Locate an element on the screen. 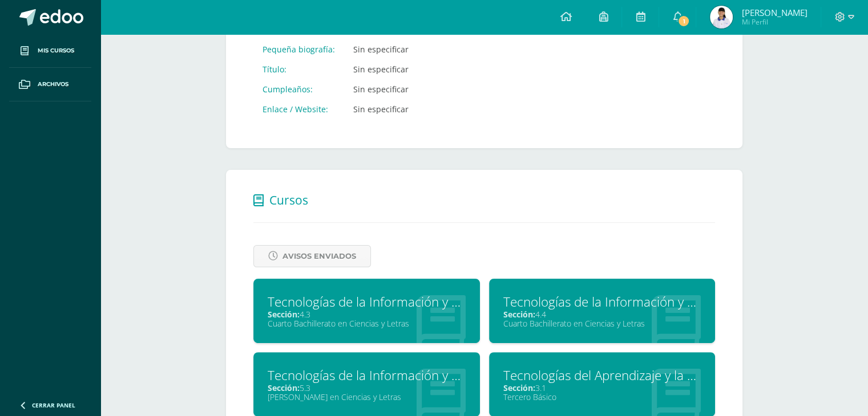 The height and width of the screenshot is (416, 868). div: Tercero Básico is located at coordinates (602, 397).